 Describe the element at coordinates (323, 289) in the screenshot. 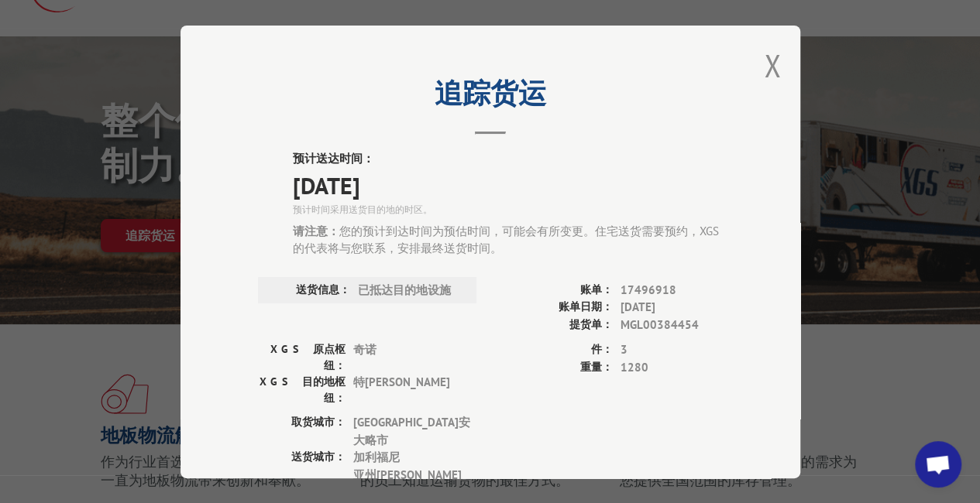

I see `font: 送货信息：` at that location.